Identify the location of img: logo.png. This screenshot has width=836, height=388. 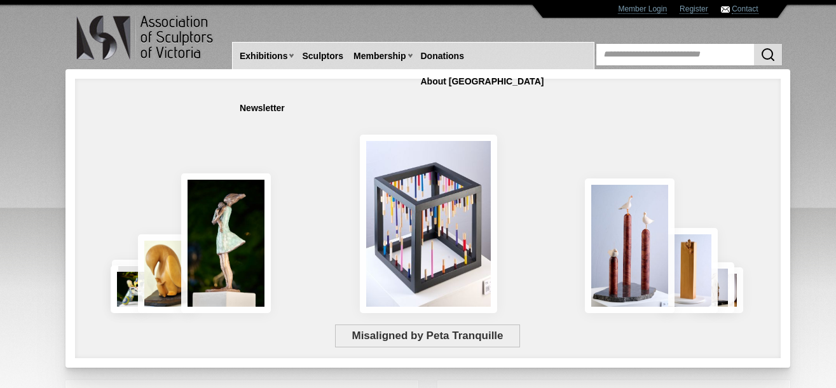
(146, 38).